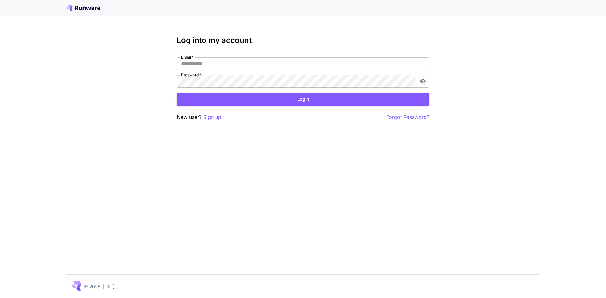  I want to click on h3: Log into my account, so click(303, 40).